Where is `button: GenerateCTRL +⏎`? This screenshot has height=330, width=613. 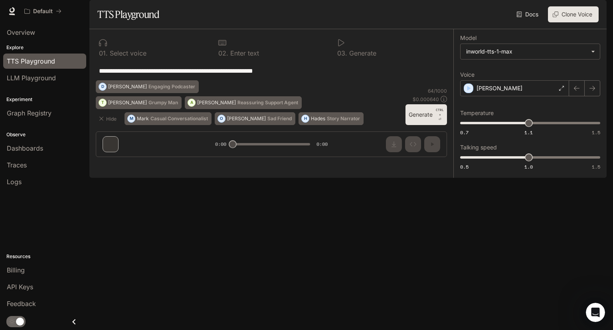 button: GenerateCTRL +⏎ is located at coordinates (426, 115).